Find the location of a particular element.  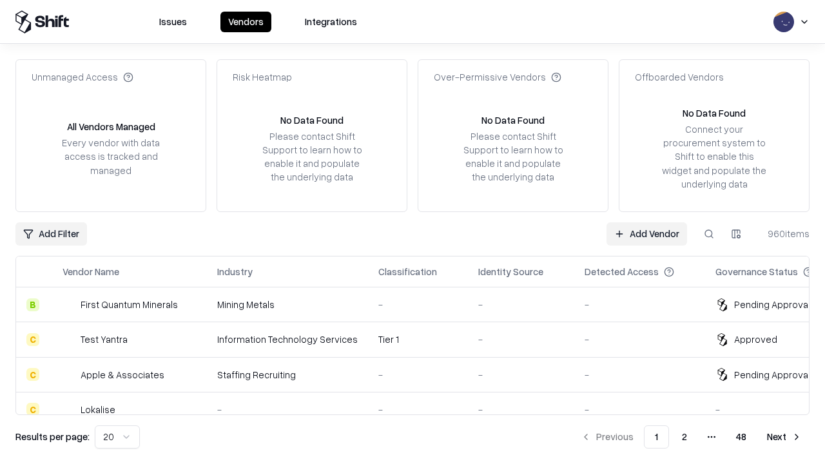

button: Vendors is located at coordinates (246, 22).